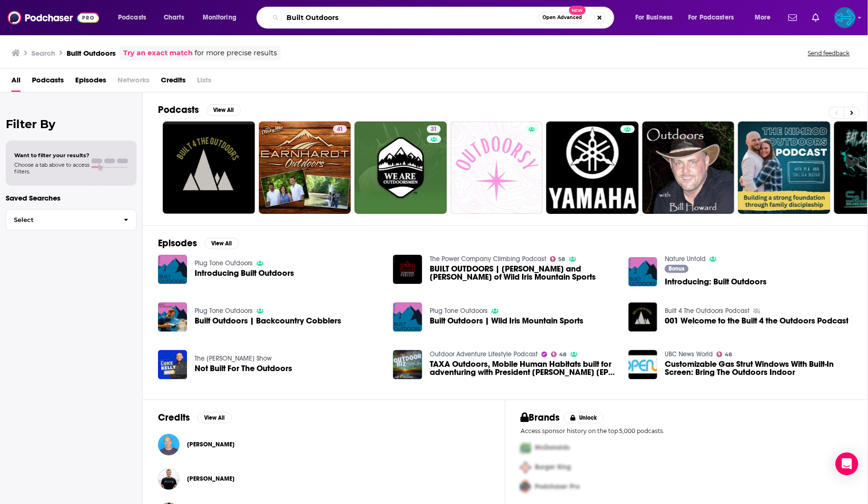 The height and width of the screenshot is (504, 868). What do you see at coordinates (233, 358) in the screenshot?
I see `a: The Luke Kelly Show` at bounding box center [233, 358].